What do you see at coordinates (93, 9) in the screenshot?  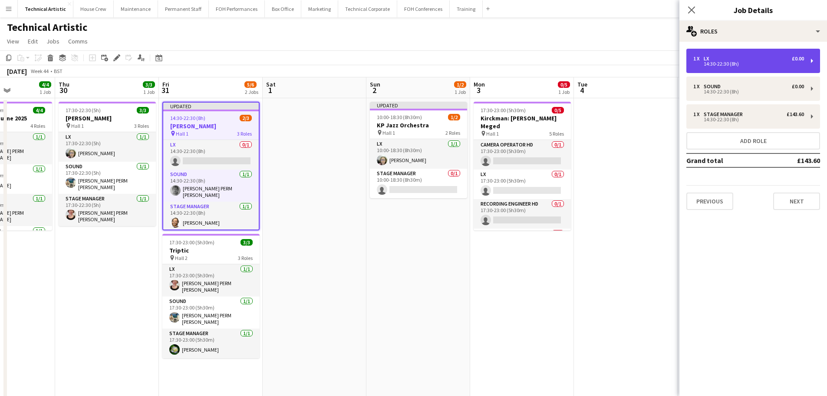 I see `button: House Crew` at bounding box center [93, 9].